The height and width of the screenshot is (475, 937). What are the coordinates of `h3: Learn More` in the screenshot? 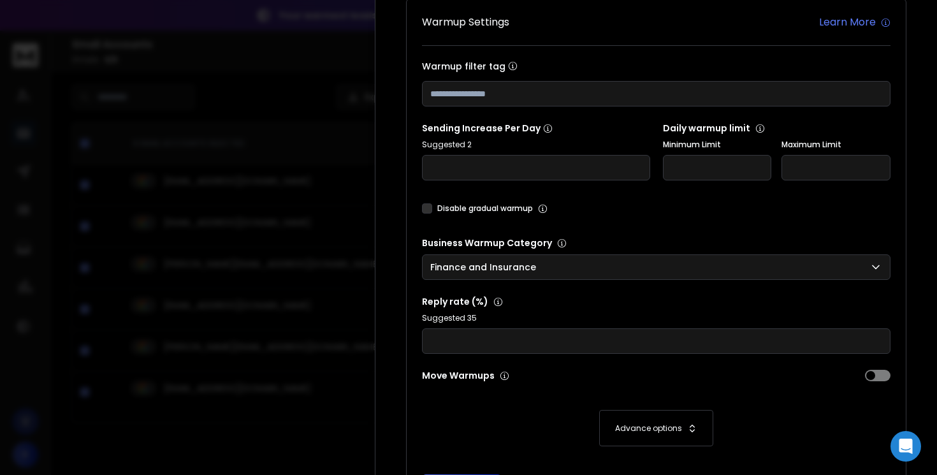 It's located at (855, 22).